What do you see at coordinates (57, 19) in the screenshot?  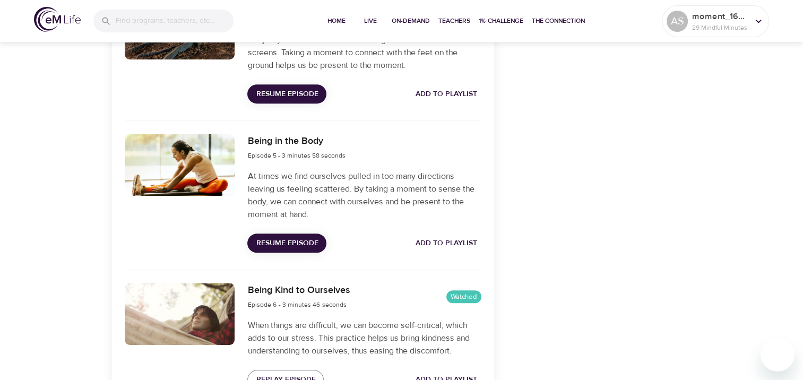 I see `img: logo` at bounding box center [57, 19].